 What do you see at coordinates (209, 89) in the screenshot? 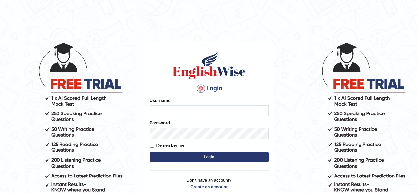
I see `h4: Login` at bounding box center [209, 89].